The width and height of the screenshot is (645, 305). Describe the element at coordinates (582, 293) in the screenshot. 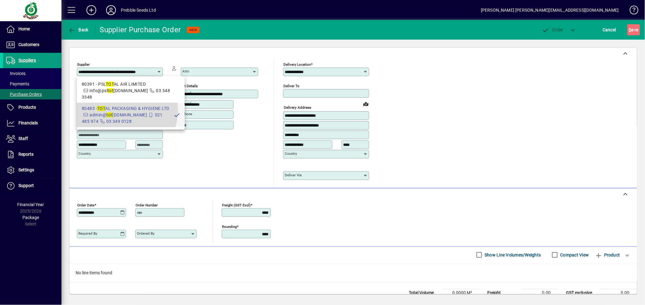

I see `td: GST exclusive` at that location.